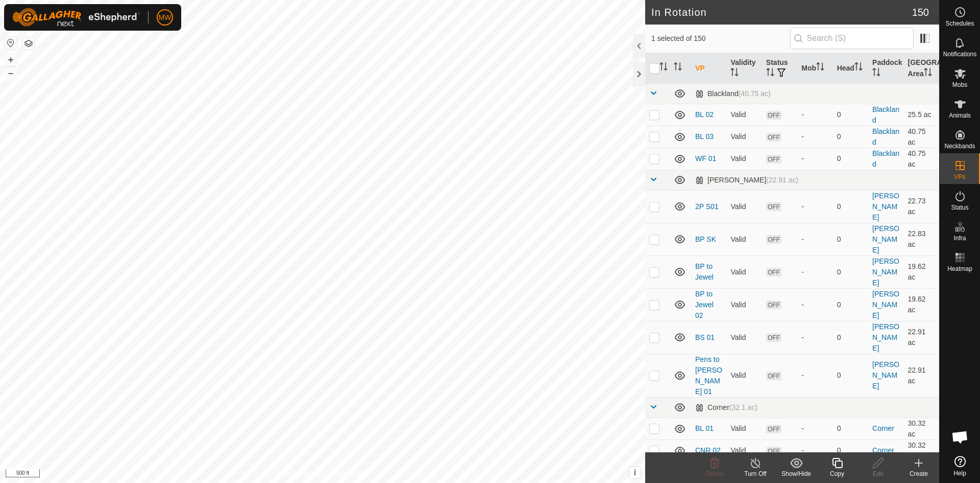  I want to click on a: Help, so click(960, 466).